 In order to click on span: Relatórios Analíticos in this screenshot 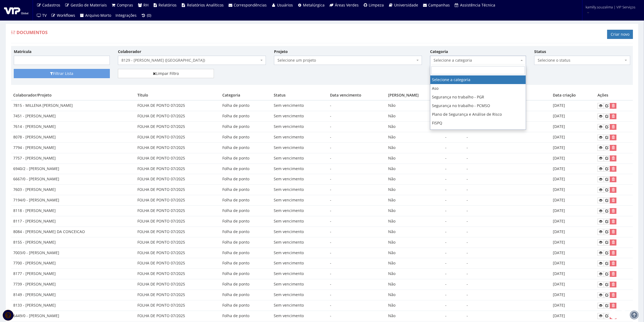, I will do `click(205, 5)`.